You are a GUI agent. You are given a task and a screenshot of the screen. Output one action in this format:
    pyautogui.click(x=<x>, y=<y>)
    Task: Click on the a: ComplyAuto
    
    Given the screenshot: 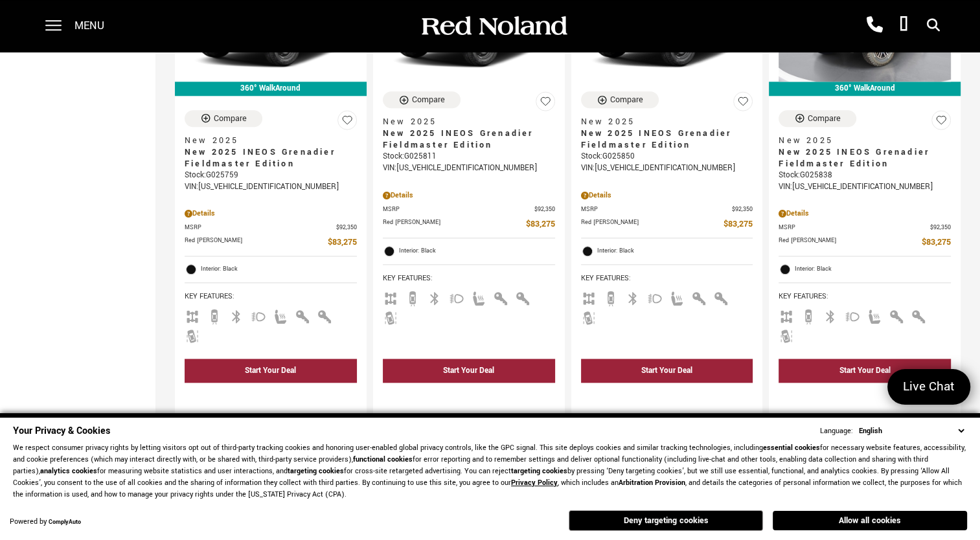 What is the action you would take?
    pyautogui.click(x=65, y=522)
    